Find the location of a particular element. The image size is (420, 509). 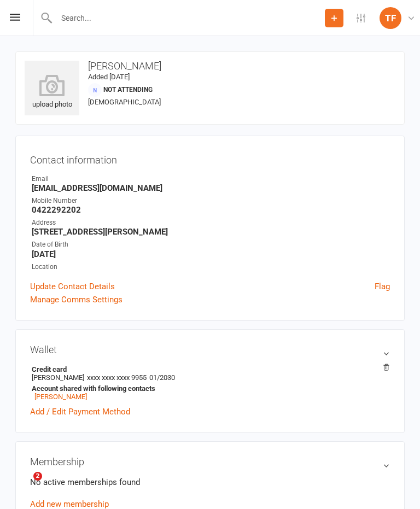

a: Add new membership is located at coordinates (69, 504).